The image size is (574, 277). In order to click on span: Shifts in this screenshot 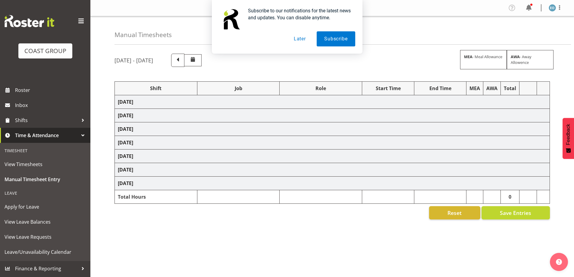, I will do `click(47, 120)`.